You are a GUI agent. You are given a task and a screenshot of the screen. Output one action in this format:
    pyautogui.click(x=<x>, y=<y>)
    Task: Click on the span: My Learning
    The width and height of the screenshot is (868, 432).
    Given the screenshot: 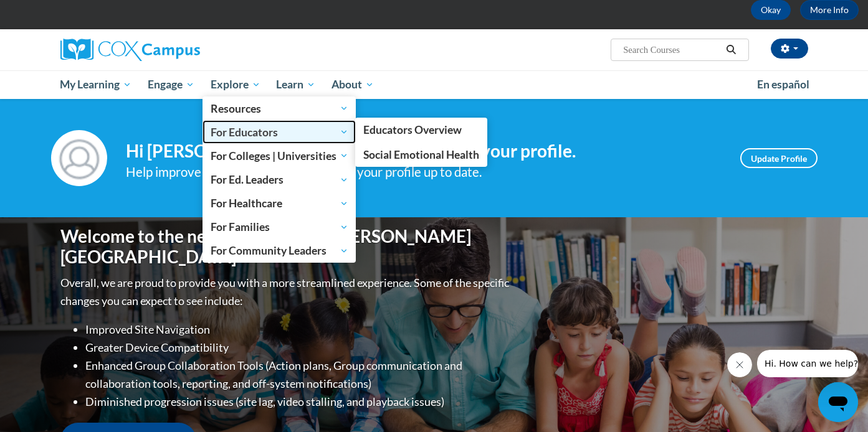 What is the action you would take?
    pyautogui.click(x=96, y=85)
    